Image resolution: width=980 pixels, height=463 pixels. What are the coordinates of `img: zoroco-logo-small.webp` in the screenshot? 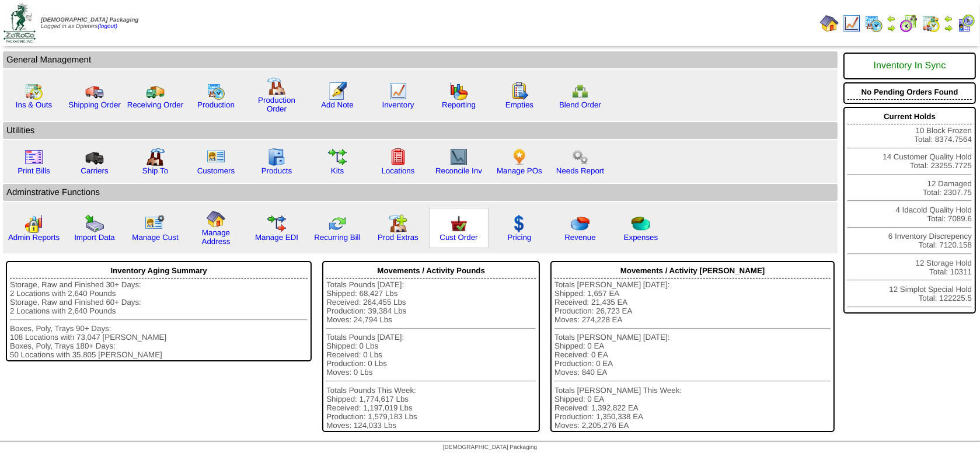 It's located at (19, 23).